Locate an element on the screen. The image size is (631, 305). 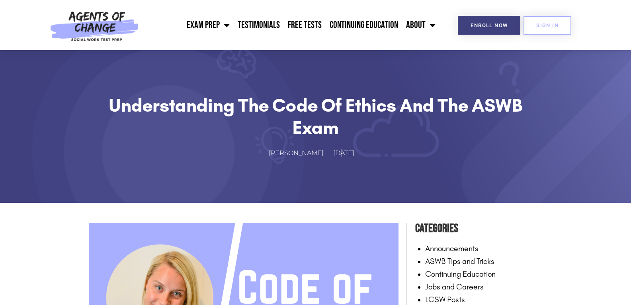
a: Enroll Now is located at coordinates (489, 25).